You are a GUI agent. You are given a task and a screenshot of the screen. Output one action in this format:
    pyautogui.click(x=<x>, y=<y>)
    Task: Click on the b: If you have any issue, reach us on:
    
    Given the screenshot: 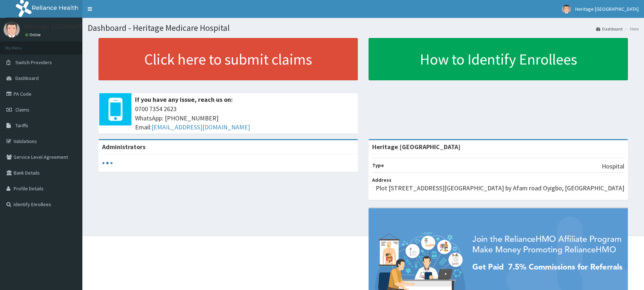 What is the action you would take?
    pyautogui.click(x=184, y=99)
    